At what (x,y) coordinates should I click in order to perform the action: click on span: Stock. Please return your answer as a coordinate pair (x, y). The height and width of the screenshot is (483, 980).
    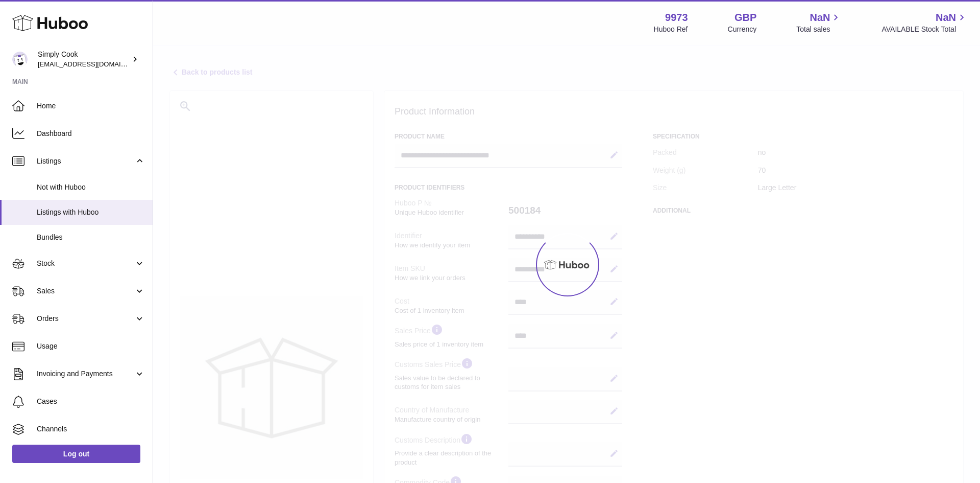
    Looking at the image, I should click on (85, 263).